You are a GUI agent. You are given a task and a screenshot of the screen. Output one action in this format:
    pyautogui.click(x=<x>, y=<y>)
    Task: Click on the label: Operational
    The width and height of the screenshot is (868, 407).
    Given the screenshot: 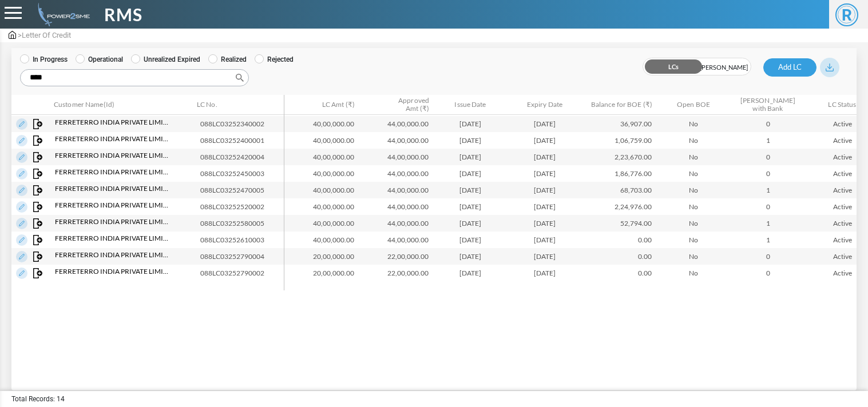 What is the action you would take?
    pyautogui.click(x=99, y=59)
    